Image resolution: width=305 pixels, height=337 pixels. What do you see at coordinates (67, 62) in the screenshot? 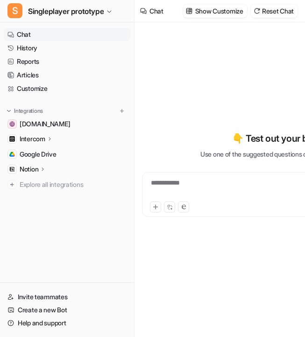
I see `a: Reports` at bounding box center [67, 62].